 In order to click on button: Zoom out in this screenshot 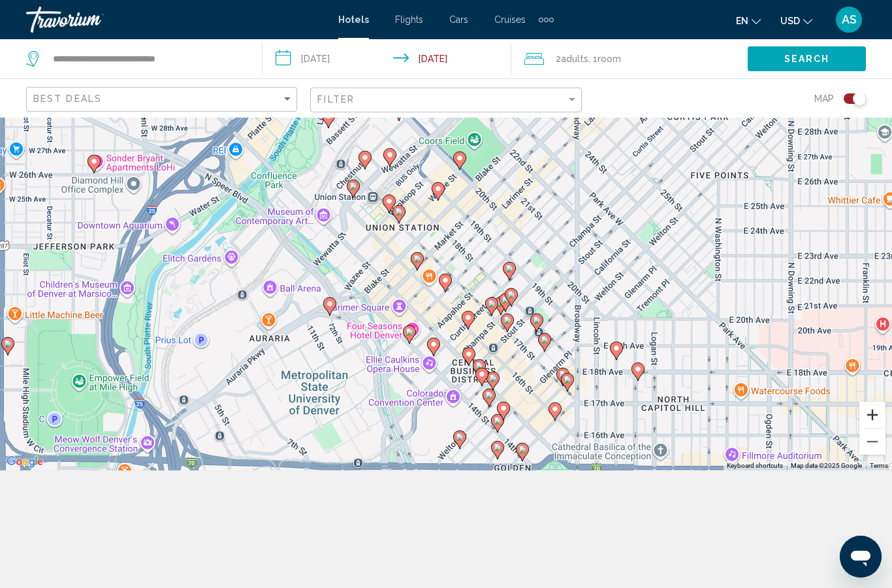, I will do `click(873, 442)`.